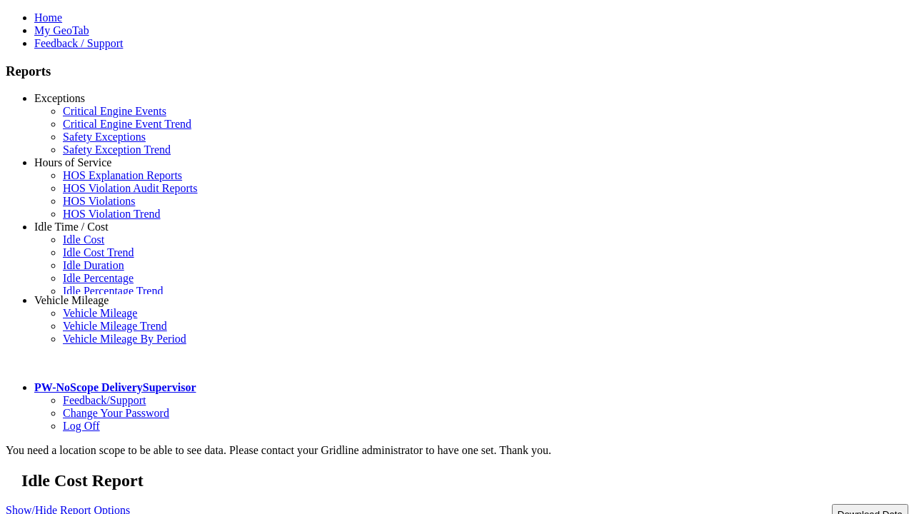  I want to click on a: Critical Engine Events, so click(114, 111).